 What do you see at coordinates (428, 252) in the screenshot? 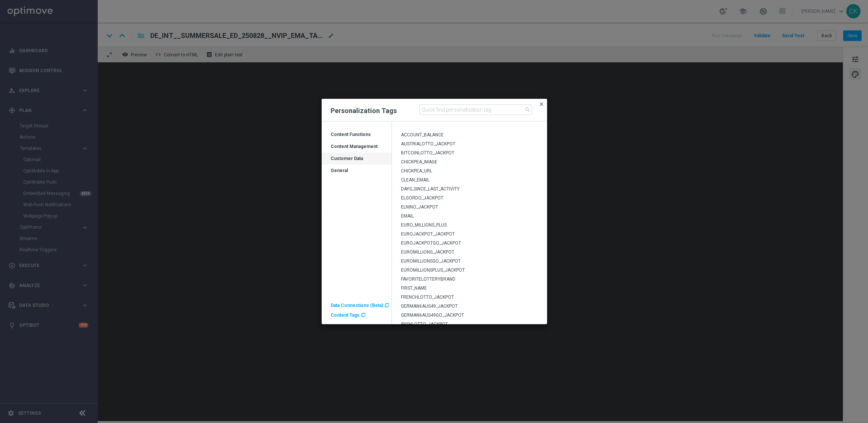
I see `span: EUROMILLIONS_JACKPOT` at bounding box center [428, 252].